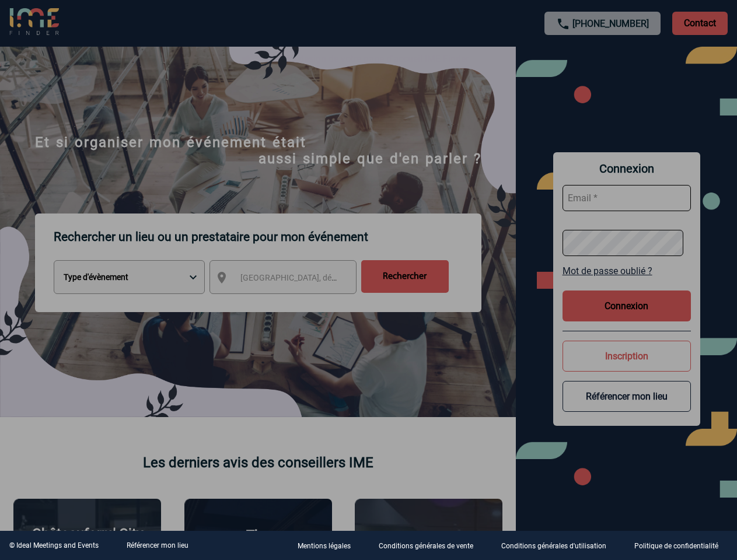 The height and width of the screenshot is (560, 737). What do you see at coordinates (554, 546) in the screenshot?
I see `p: Conditions générales d'utilisation` at bounding box center [554, 546].